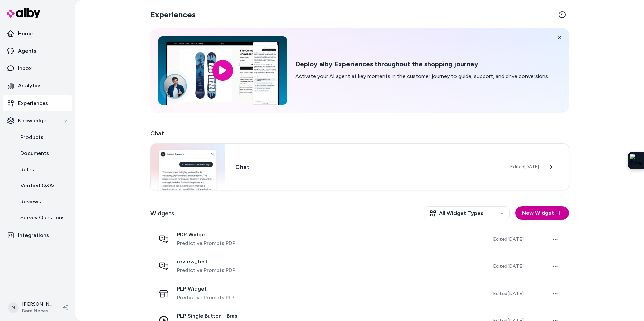 Image resolution: width=644 pixels, height=321 pixels. What do you see at coordinates (43, 186) in the screenshot?
I see `a: Verified Q&As` at bounding box center [43, 186].